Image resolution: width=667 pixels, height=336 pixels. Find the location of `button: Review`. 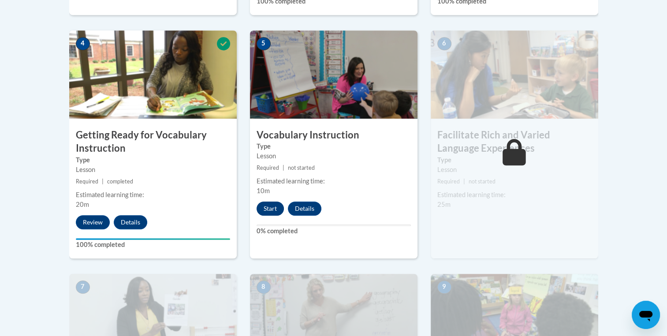

button: Review is located at coordinates (93, 222).